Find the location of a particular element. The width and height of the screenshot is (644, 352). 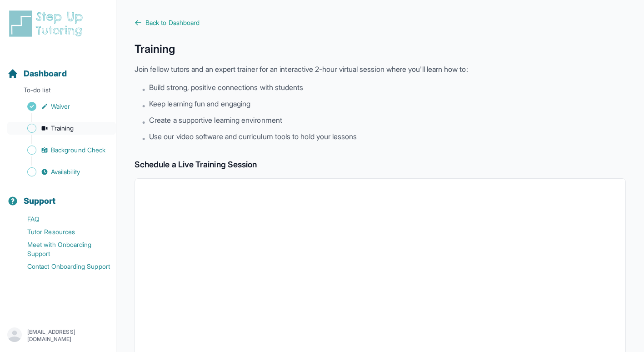

span: Build strong, positive connections with students is located at coordinates (226, 87).